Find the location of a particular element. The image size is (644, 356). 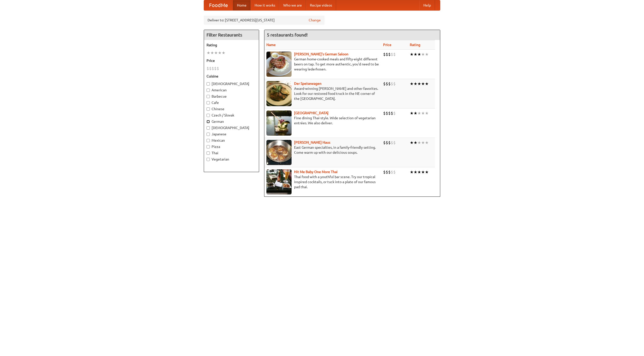

a: How it works is located at coordinates (265, 5).